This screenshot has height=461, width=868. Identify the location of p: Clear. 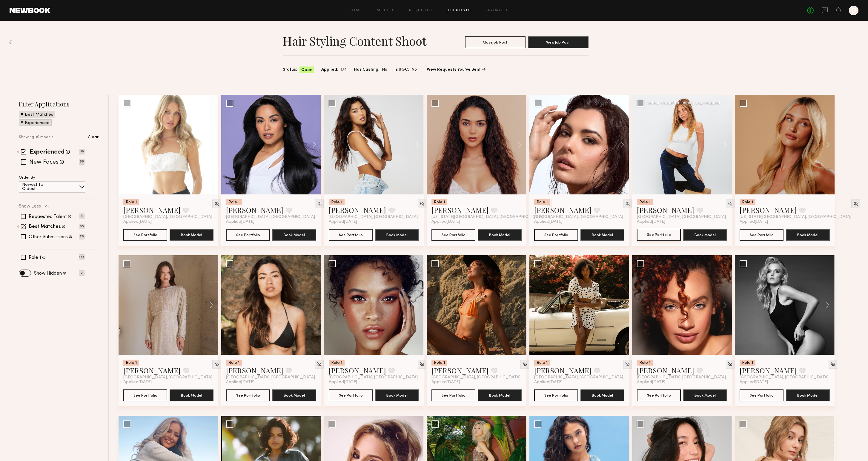
(93, 138).